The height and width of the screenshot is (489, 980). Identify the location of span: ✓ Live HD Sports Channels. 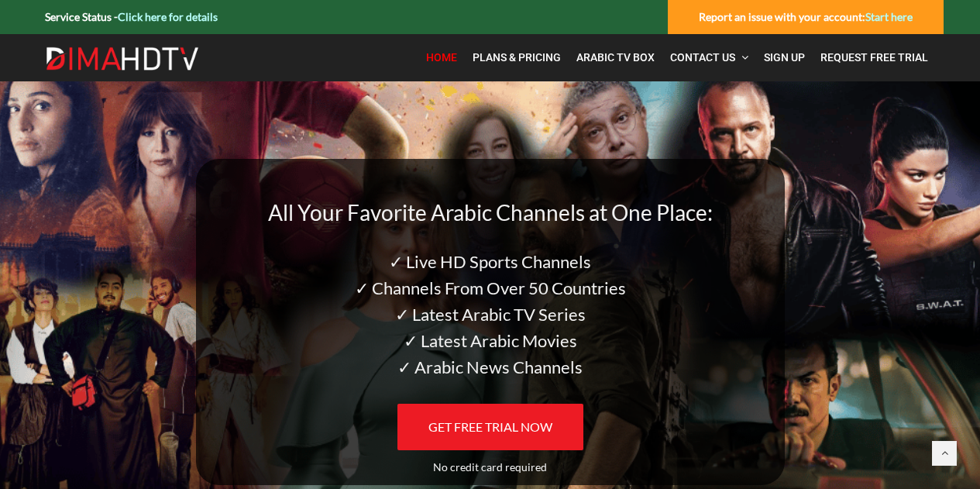
(490, 262).